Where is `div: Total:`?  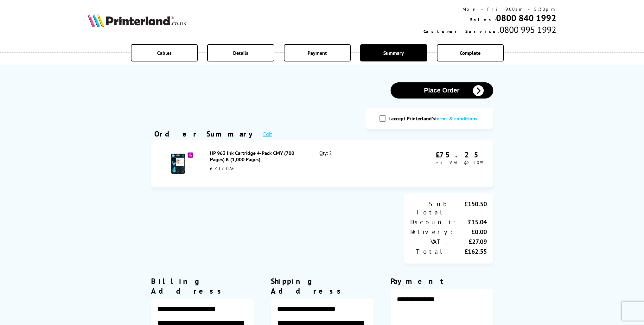 div: Total: is located at coordinates (429, 251).